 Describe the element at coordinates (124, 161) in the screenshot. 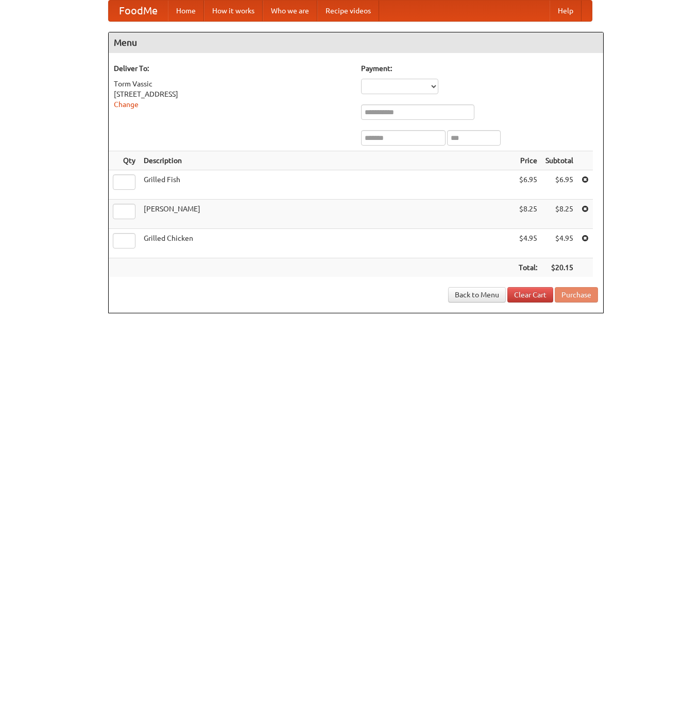

I see `th: Qty` at that location.